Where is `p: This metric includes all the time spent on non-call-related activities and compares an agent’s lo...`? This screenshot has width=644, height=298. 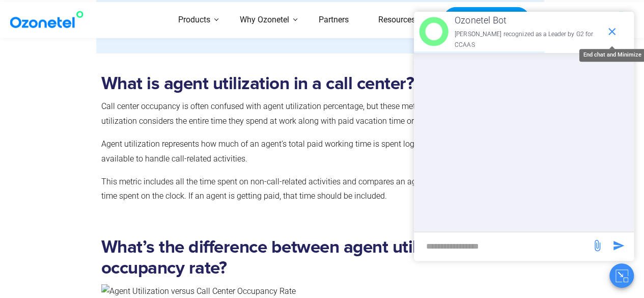
p: This metric includes all the time spent on non-call-related activities and compares an agent’s lo... is located at coordinates (320, 189).